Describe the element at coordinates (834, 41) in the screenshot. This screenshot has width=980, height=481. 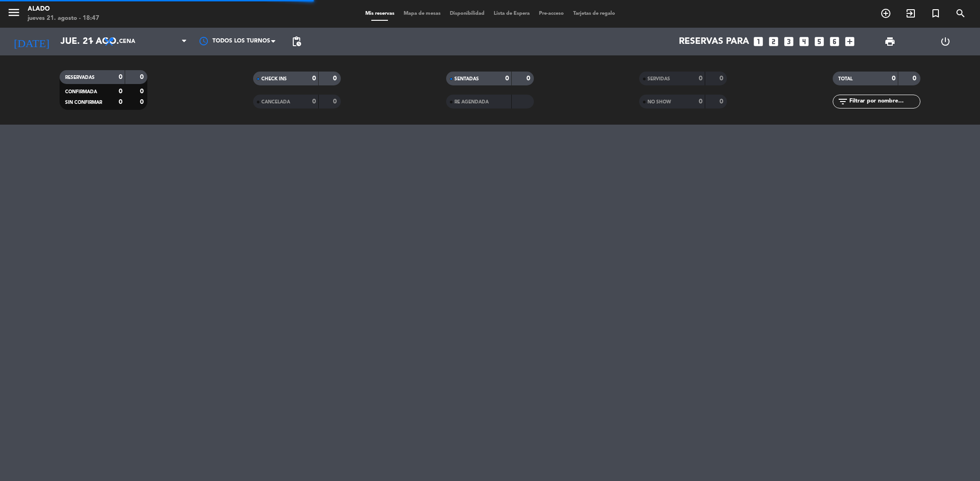
I see `i: looks_6` at that location.